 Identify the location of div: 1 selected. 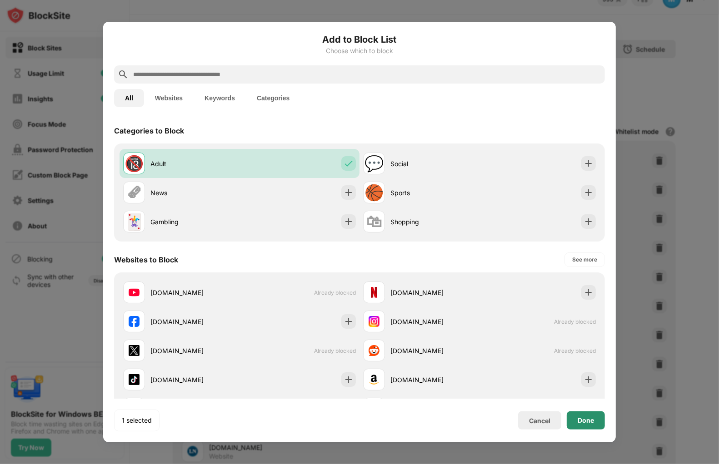
(137, 421).